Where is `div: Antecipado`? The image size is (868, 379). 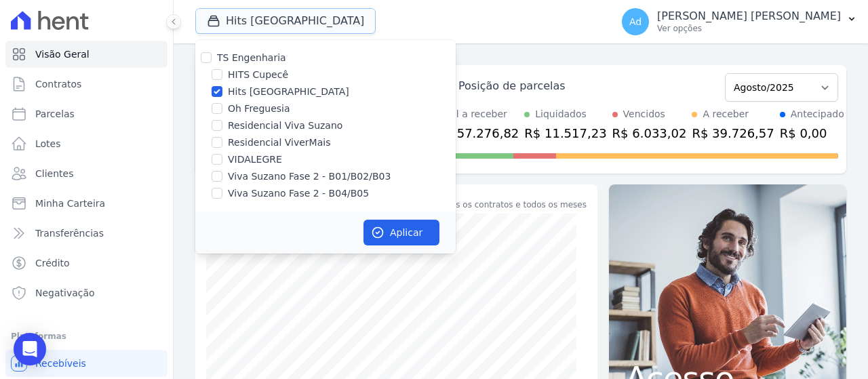
div: Antecipado is located at coordinates (817, 114).